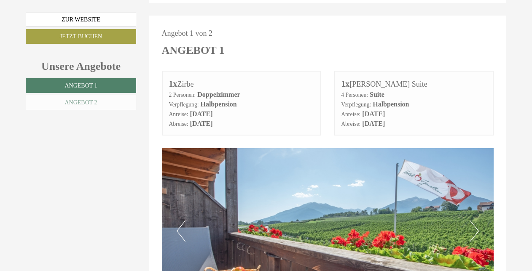 Image resolution: width=532 pixels, height=271 pixels. What do you see at coordinates (183, 95) in the screenshot?
I see `small: 2 Personen:` at bounding box center [183, 95].